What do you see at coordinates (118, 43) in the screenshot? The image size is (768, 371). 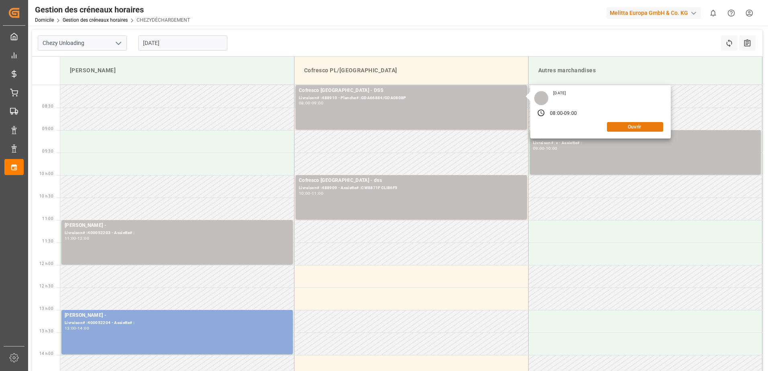 I see `button: Ouvrir le menu` at bounding box center [118, 43].